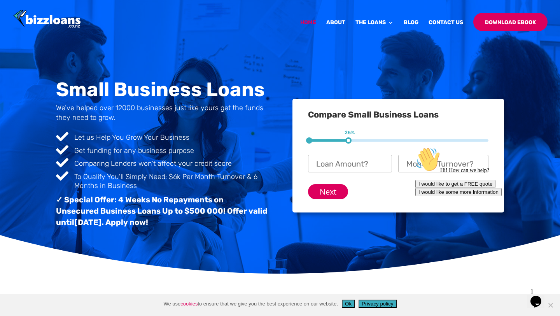 The width and height of the screenshot is (560, 316). Describe the element at coordinates (166, 181) in the screenshot. I see `span: To Qualify You'll Simply Need: $6k Per Month Turnover & 6 Months in Business` at that location.